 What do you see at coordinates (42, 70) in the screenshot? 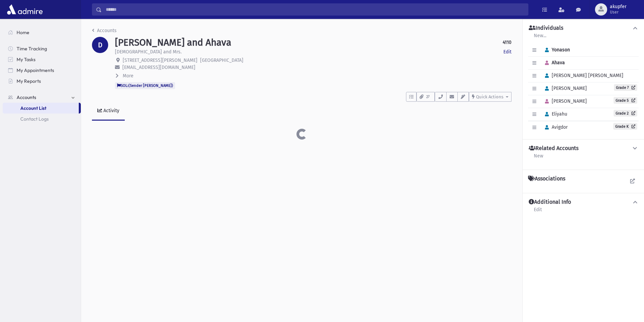
I see `a: My Appointments` at bounding box center [42, 70].